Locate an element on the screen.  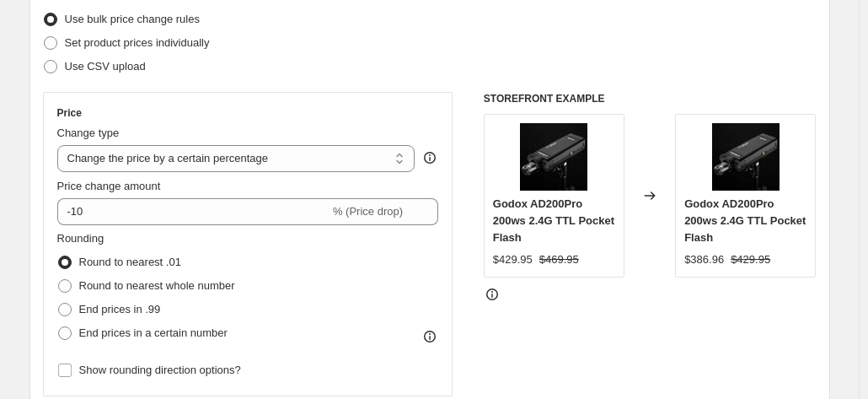
h3: Price is located at coordinates (69, 113).